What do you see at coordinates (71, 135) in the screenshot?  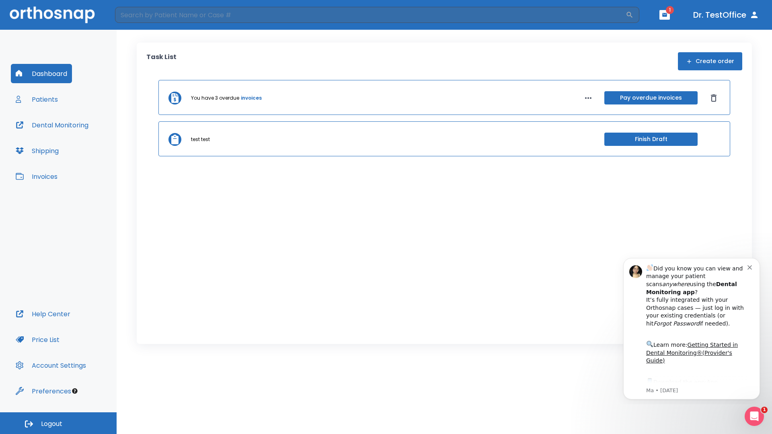 I see `a: App Store` at bounding box center [71, 135].